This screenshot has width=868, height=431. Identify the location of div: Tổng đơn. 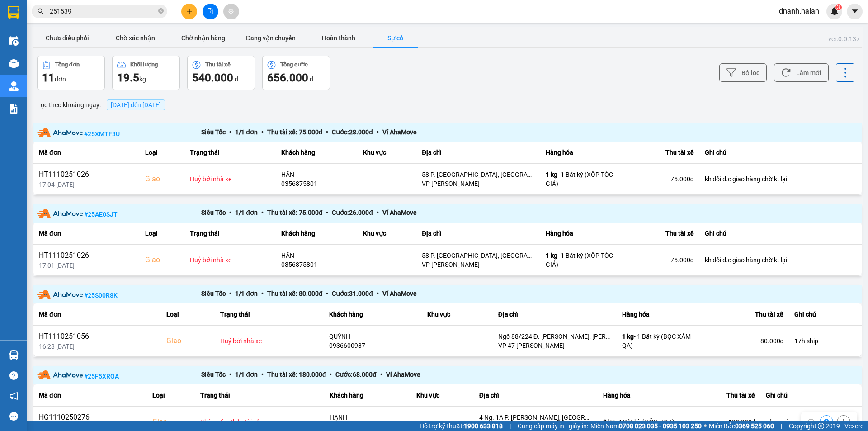
(67, 64).